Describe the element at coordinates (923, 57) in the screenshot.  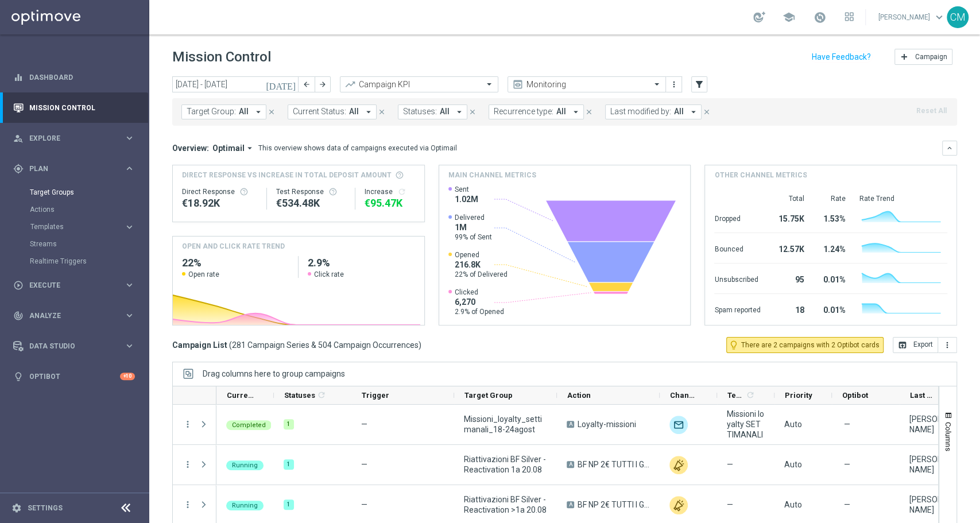
I see `button: add Campaign` at that location.